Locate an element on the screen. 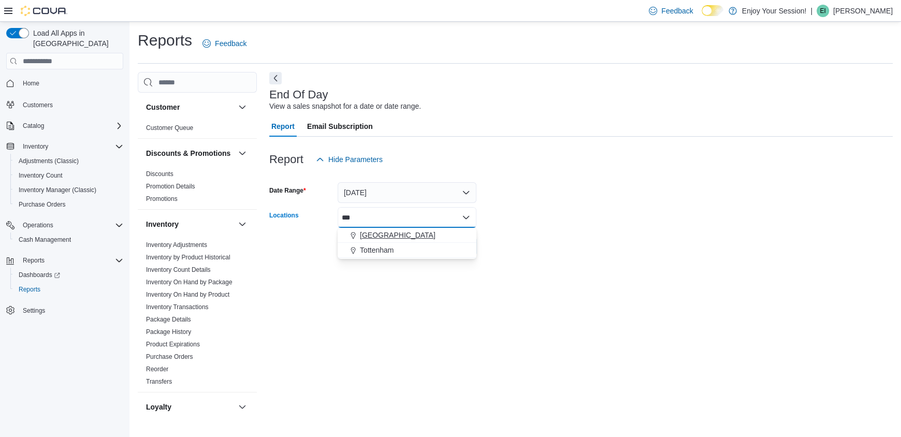  button: Tottenham is located at coordinates (407, 250).